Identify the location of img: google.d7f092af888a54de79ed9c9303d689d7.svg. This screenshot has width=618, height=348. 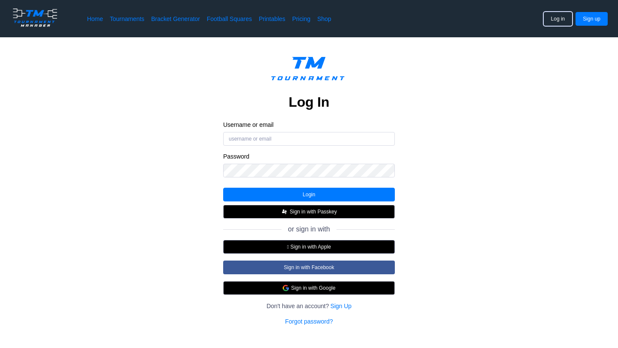
(286, 288).